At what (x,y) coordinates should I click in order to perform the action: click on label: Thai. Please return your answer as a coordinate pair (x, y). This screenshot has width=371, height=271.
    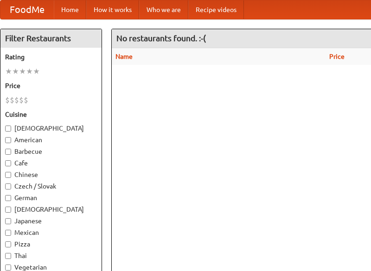
    Looking at the image, I should click on (51, 256).